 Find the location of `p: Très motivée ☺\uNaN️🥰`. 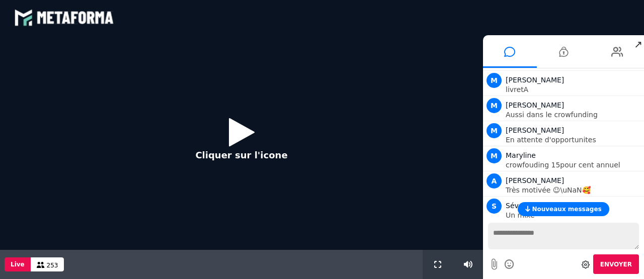

p: Très motivée ☺\uNaN️🥰 is located at coordinates (574, 190).